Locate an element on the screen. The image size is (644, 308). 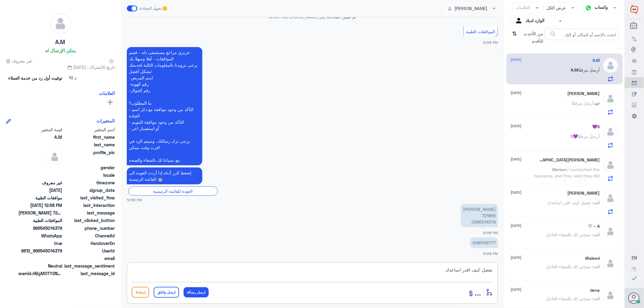
span: UserId is located at coordinates (89, 251).